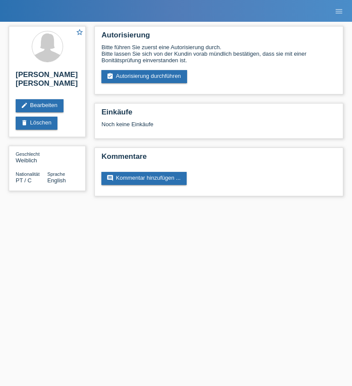  Describe the element at coordinates (219, 54) in the screenshot. I see `div: Bitte führen Sie zuerst eine Autorisierung durch. Bitte lassen Sie sich von der Kundin vorab münd...` at that location.